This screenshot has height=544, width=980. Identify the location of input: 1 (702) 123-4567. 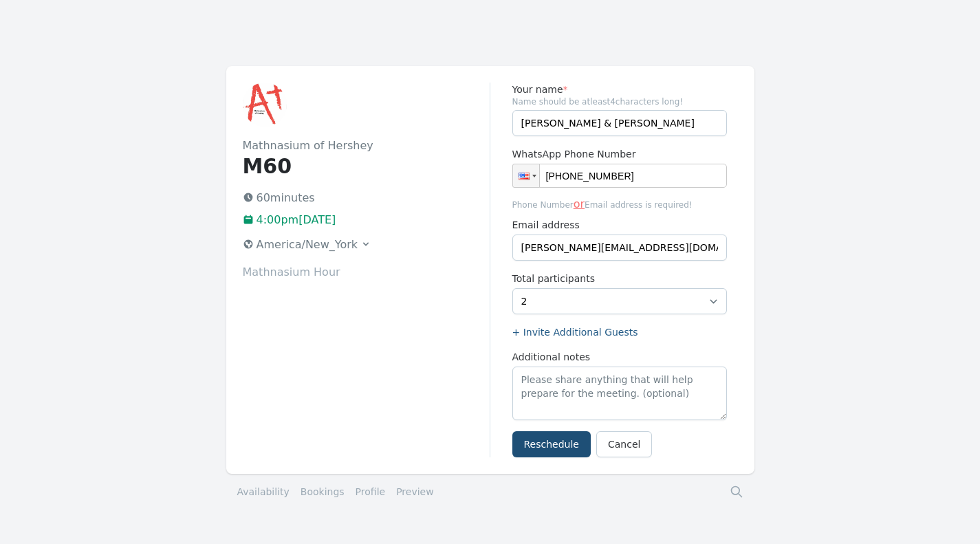
(620, 175).